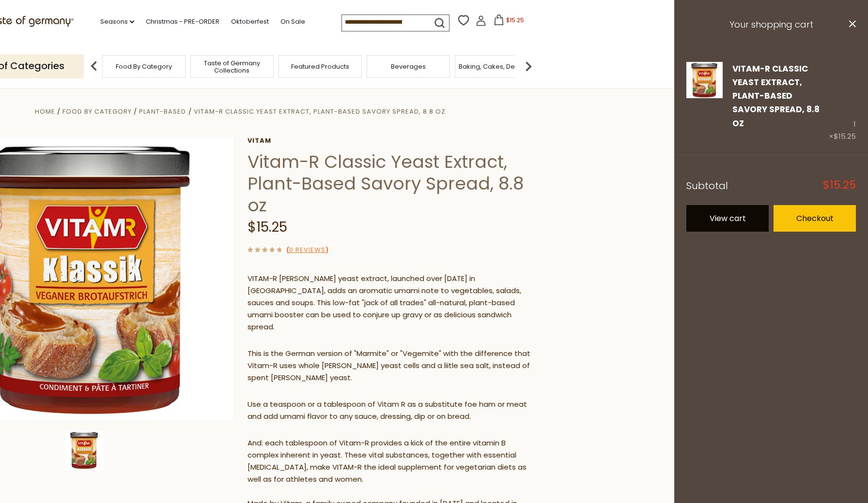 The width and height of the screenshot is (868, 503). What do you see at coordinates (389, 411) in the screenshot?
I see `p: Use a teaspoon or a tablespoon of Vitam R as a substitute foe ham or meat and add umami flavor to...` at bounding box center [389, 411].